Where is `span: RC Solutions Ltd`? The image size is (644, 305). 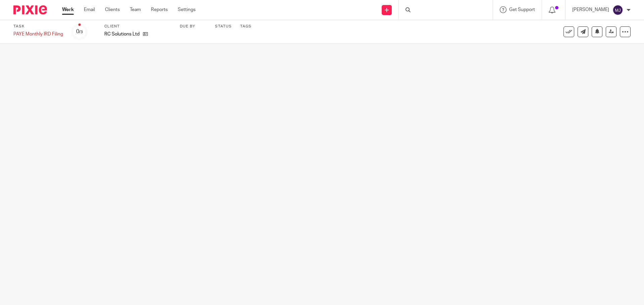 span: RC Solutions Ltd is located at coordinates (122, 34).